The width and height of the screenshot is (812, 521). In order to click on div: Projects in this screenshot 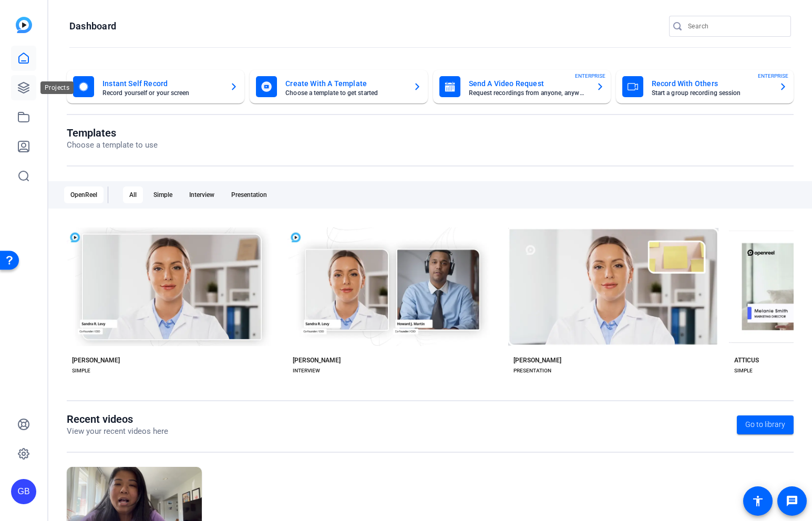, I will do `click(57, 88)`.